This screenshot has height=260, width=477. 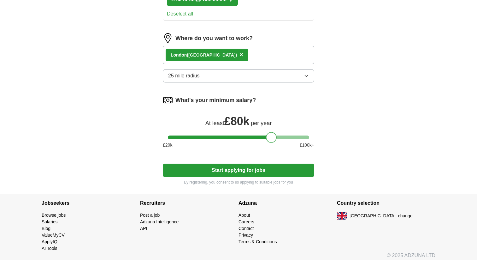 I want to click on img: UK flag, so click(x=342, y=216).